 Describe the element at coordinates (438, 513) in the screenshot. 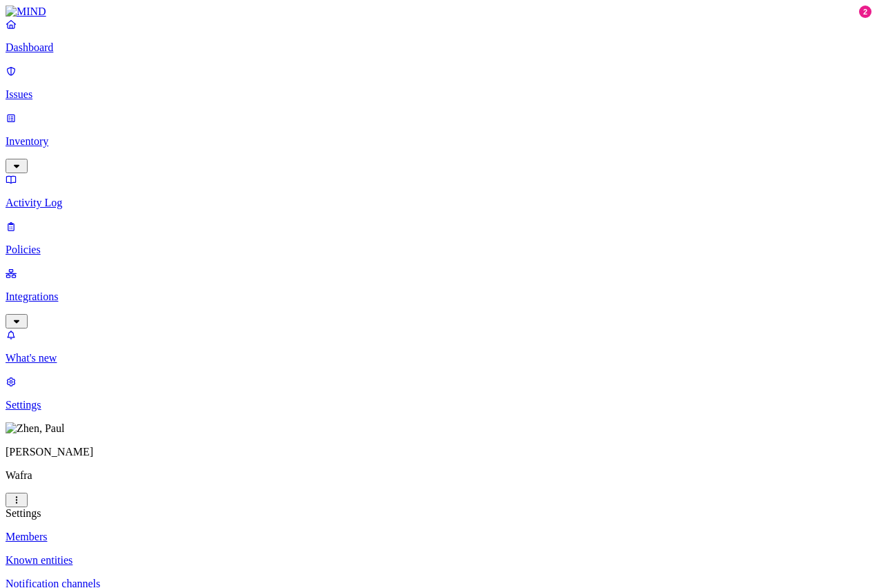

I see `div: Settings` at that location.